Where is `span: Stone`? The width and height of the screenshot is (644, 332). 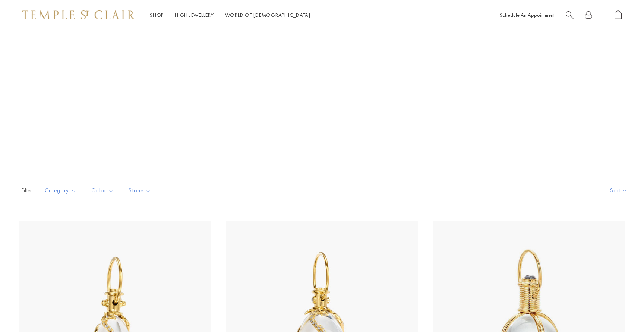 span: Stone is located at coordinates (140, 190).